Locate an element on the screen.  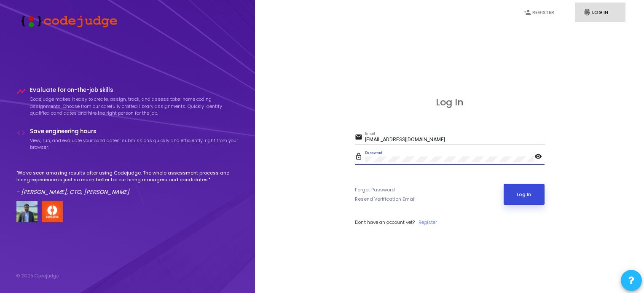
a: Resend Verification Email is located at coordinates (385, 199).